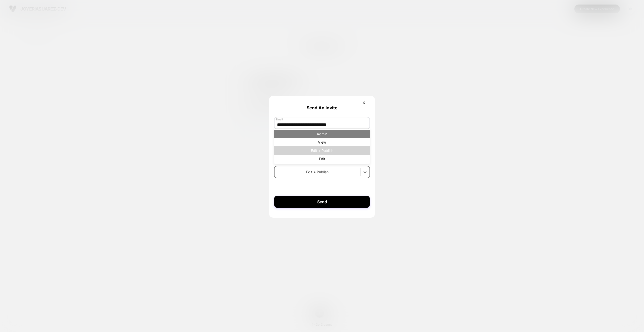  What do you see at coordinates (322, 159) in the screenshot?
I see `div: Edit` at bounding box center [322, 159].